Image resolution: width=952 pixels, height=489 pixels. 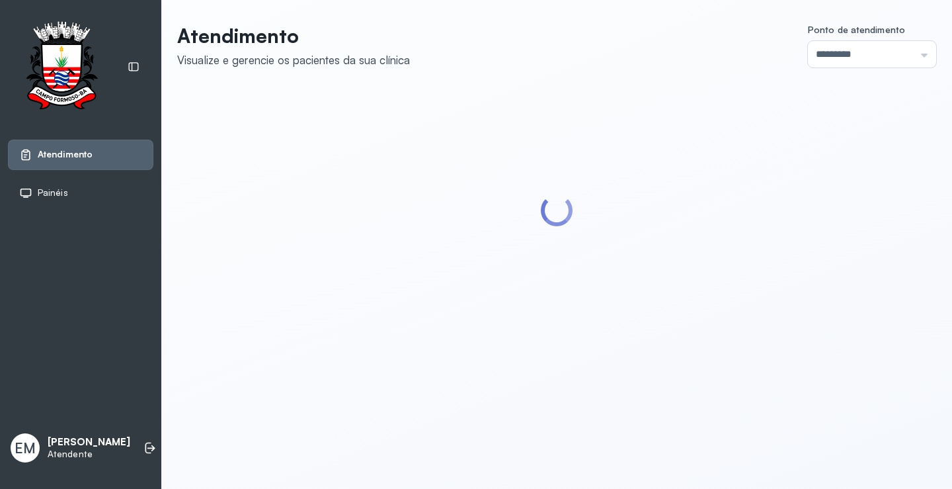 What do you see at coordinates (856, 29) in the screenshot?
I see `span: Ponto de atendimento` at bounding box center [856, 29].